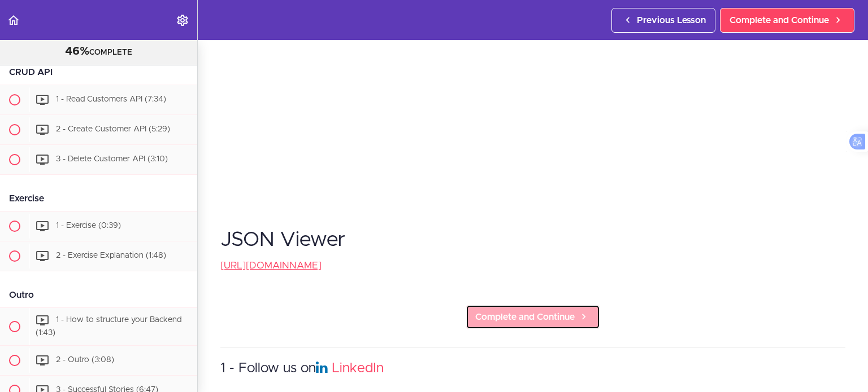  I want to click on svg: Settings Menu, so click(182, 20).